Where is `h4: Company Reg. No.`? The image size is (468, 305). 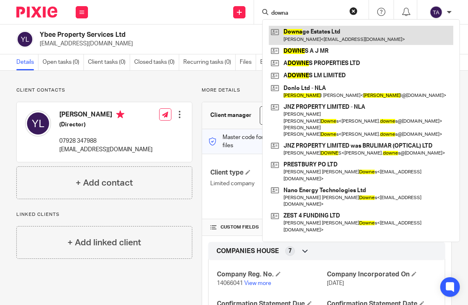 h4: Company Reg. No. is located at coordinates (272, 275).